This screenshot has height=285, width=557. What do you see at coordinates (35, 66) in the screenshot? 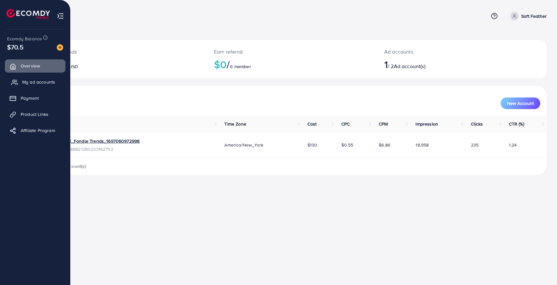
I see `a: Overview` at bounding box center [35, 66].